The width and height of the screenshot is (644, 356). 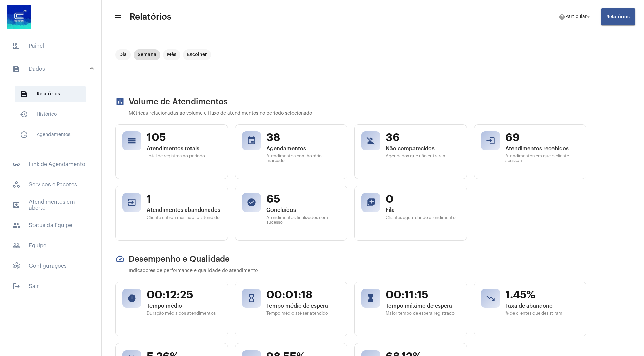 I want to click on mat-chip: Dia, so click(x=123, y=55).